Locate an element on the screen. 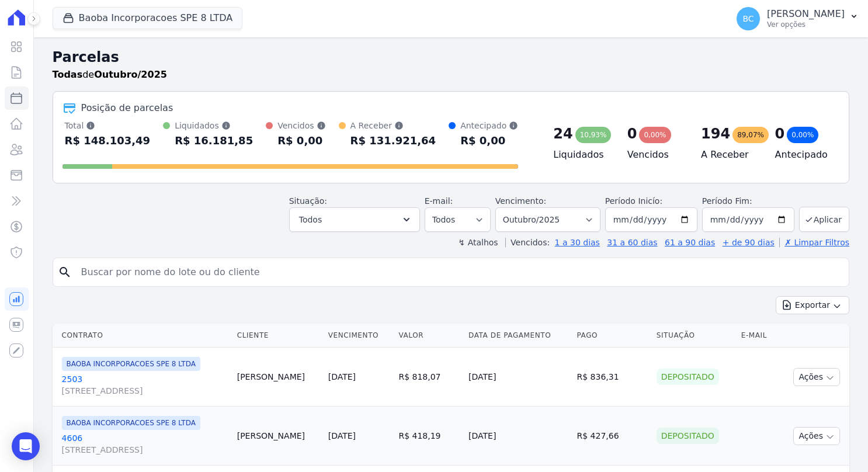  p: Ver opções is located at coordinates (805, 25).